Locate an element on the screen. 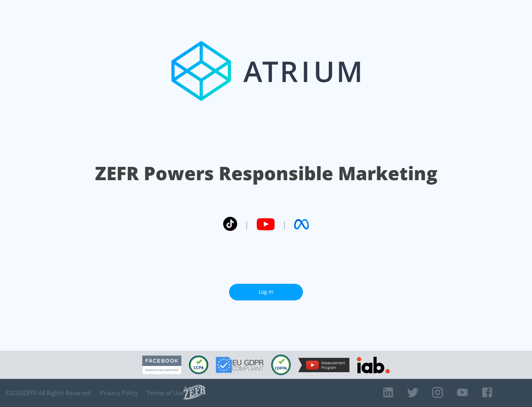 This screenshot has width=532, height=407. img: CCPA Compliant is located at coordinates (199, 365).